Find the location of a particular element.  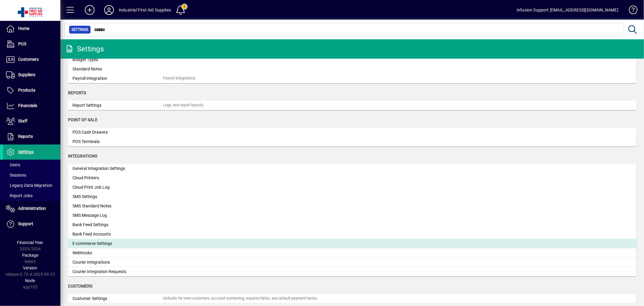

span: Integrations is located at coordinates (83, 156).